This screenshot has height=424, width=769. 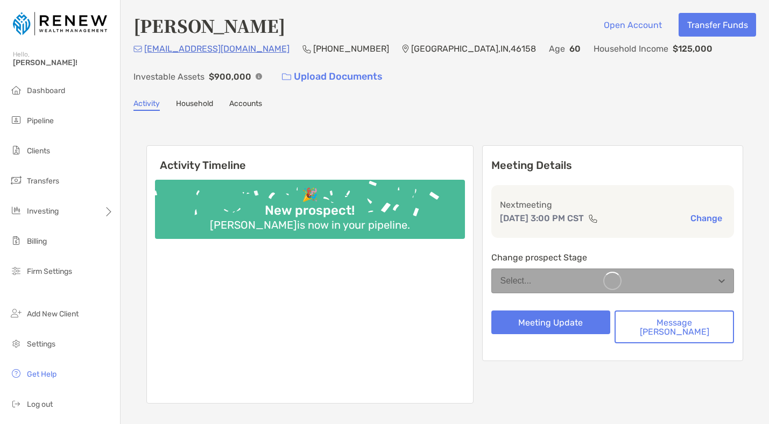 What do you see at coordinates (16, 343) in the screenshot?
I see `img: settings icon` at bounding box center [16, 343].